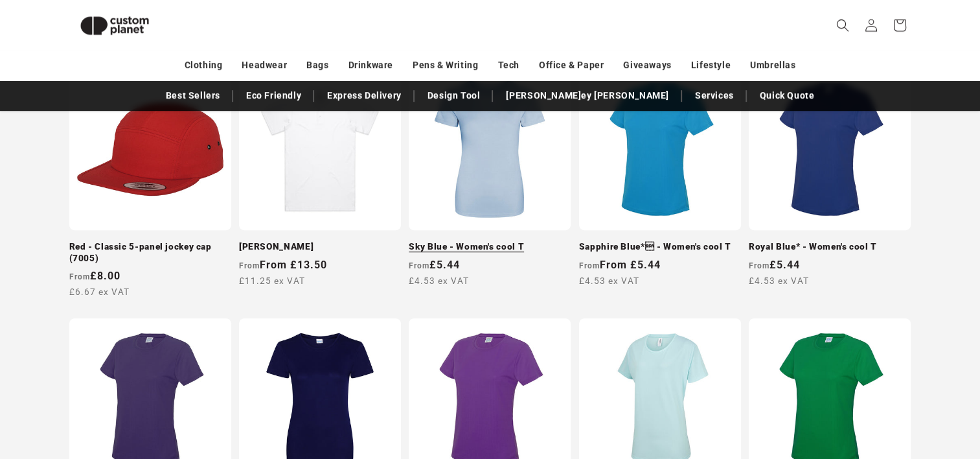 This screenshot has width=980, height=459. What do you see at coordinates (317, 65) in the screenshot?
I see `a: Bags` at bounding box center [317, 65].